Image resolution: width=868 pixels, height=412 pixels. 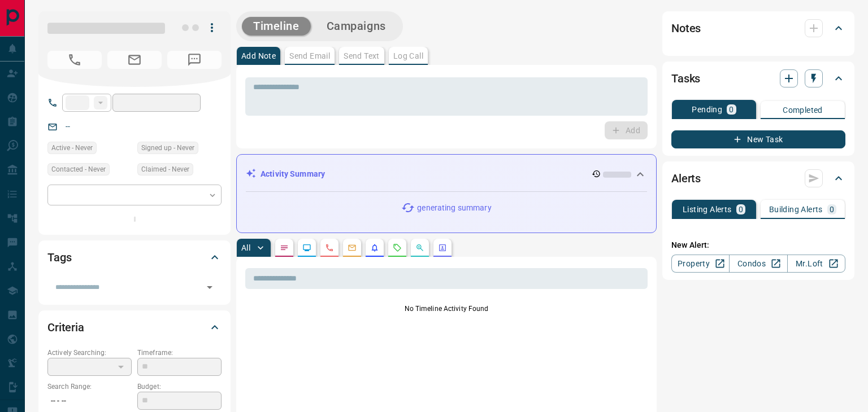 What do you see at coordinates (816, 264) in the screenshot?
I see `a: Mr.Loft` at bounding box center [816, 264].